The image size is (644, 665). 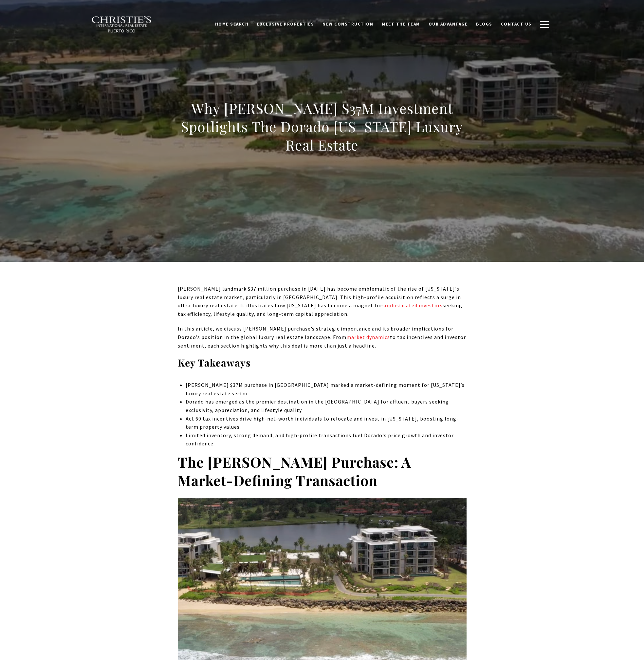 I want to click on img: Christie's International Real Estate black text logo, so click(x=122, y=24).